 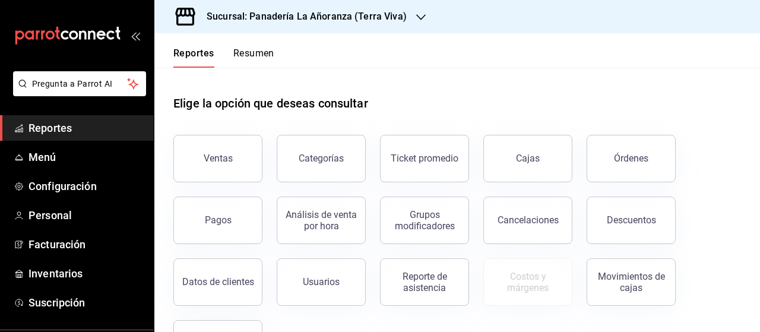 I want to click on div: Grupos modificadores, so click(x=425, y=220).